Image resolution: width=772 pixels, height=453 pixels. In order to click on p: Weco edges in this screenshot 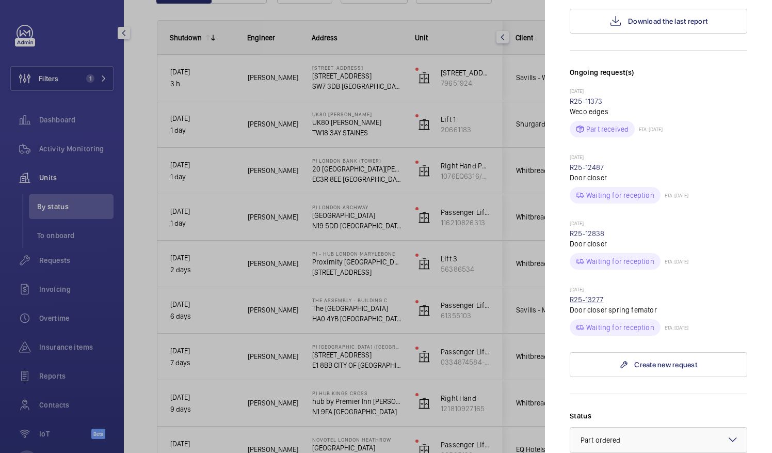, I will do `click(659, 112)`.